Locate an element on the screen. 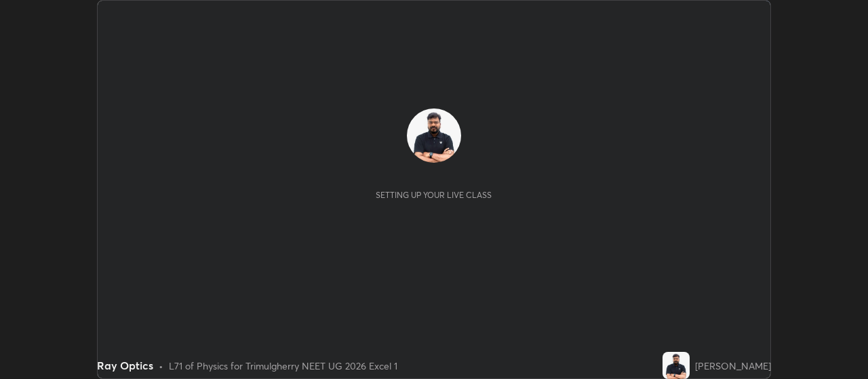 The height and width of the screenshot is (379, 868). div: L71 of Physics for Trimulgherry NEET UG 2026 Excel 1 is located at coordinates (283, 366).